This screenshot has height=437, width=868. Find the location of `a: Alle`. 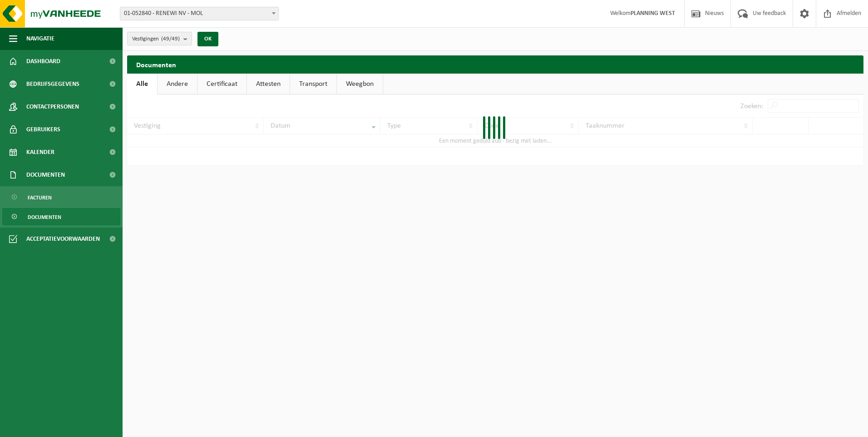

a: Alle is located at coordinates (142, 84).